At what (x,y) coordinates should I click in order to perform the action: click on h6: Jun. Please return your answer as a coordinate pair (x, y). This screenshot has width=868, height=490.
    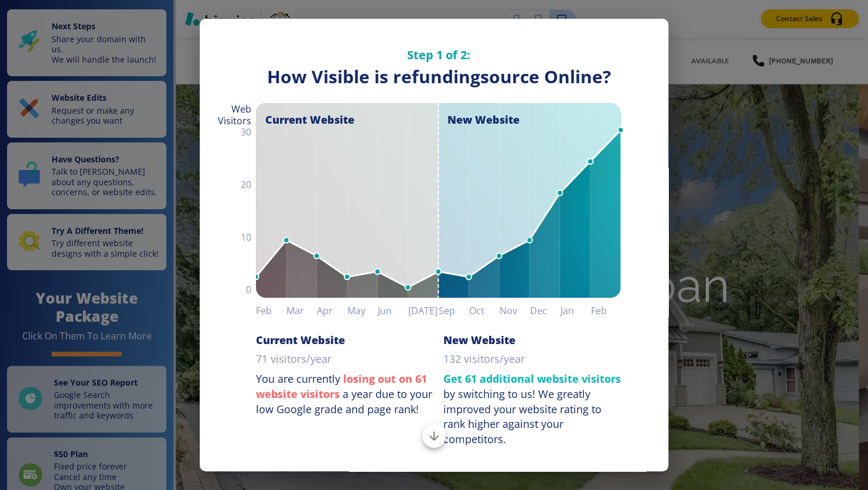
    Looking at the image, I should click on (393, 311).